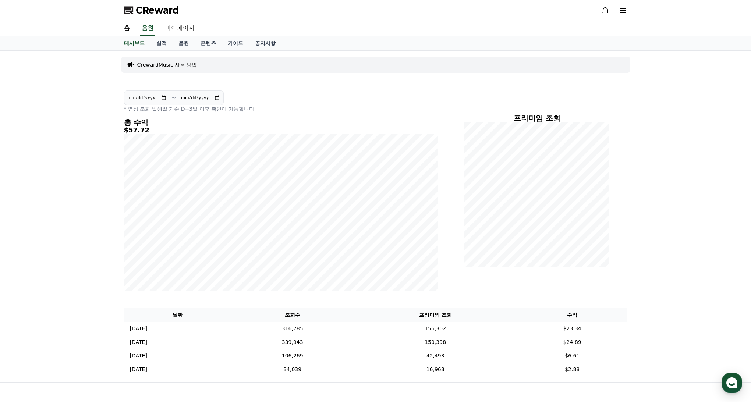 The height and width of the screenshot is (402, 751). Describe the element at coordinates (292, 342) in the screenshot. I see `td: 339,943` at that location.